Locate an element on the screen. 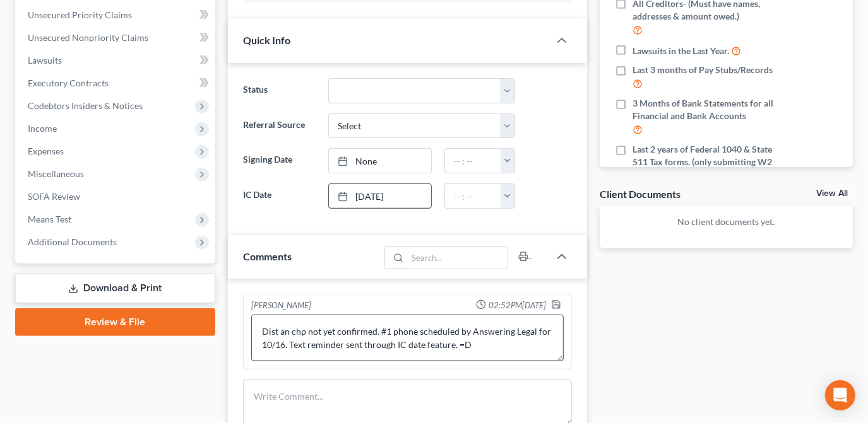 The width and height of the screenshot is (868, 423). span: Expenses is located at coordinates (45, 151).